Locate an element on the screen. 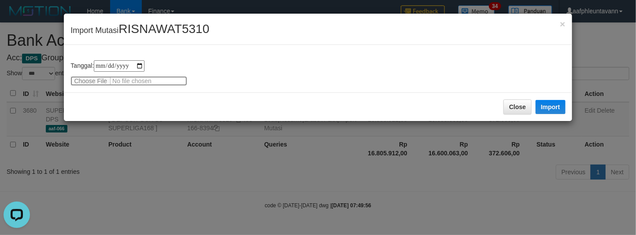 The height and width of the screenshot is (235, 636). span: Import Mutasi is located at coordinates (140, 30).